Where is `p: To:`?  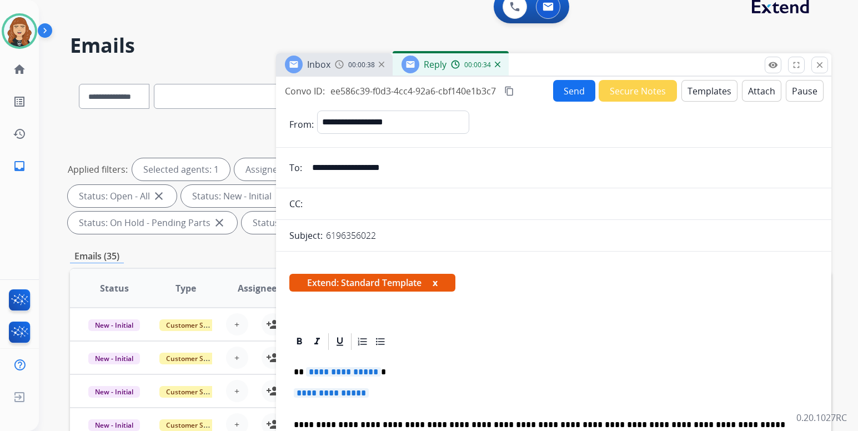 p: To: is located at coordinates (295, 168).